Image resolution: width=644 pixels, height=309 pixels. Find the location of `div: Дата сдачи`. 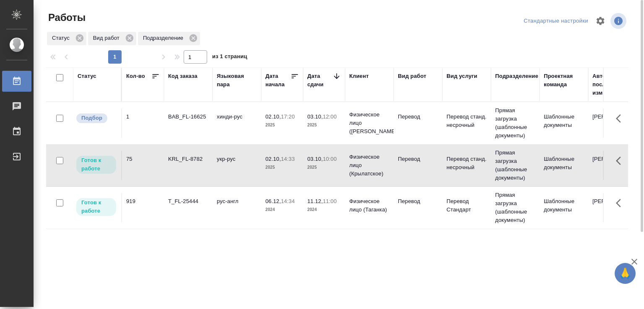

div: Дата сдачи is located at coordinates (320, 80).